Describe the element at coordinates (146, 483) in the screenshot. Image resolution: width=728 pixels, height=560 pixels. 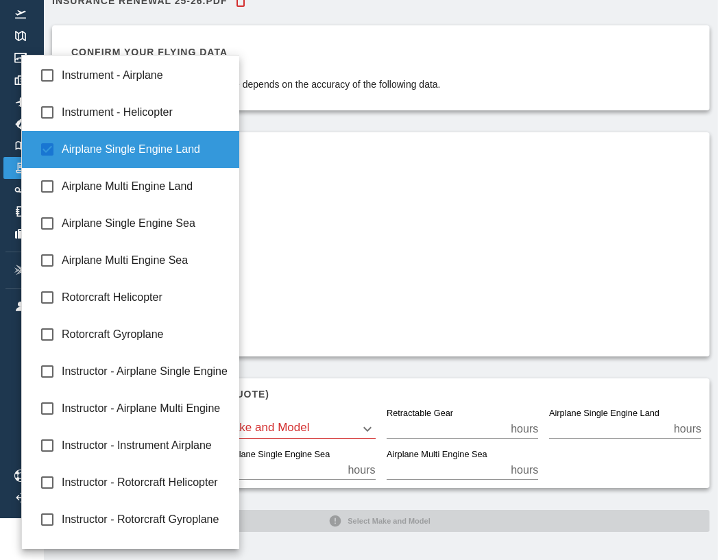
I see `span: Instructor - Rotorcraft Helicopter` at that location.